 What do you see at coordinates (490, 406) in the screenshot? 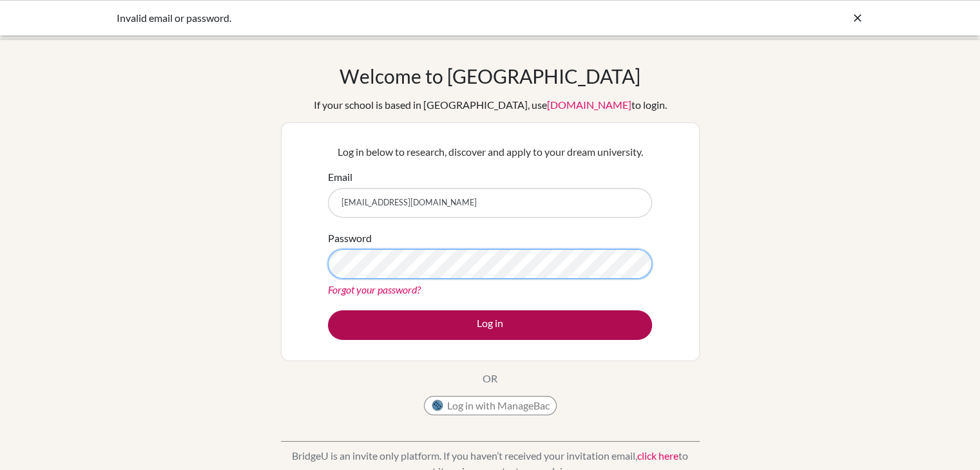
I see `button: Log in with ManageBac` at bounding box center [490, 406].